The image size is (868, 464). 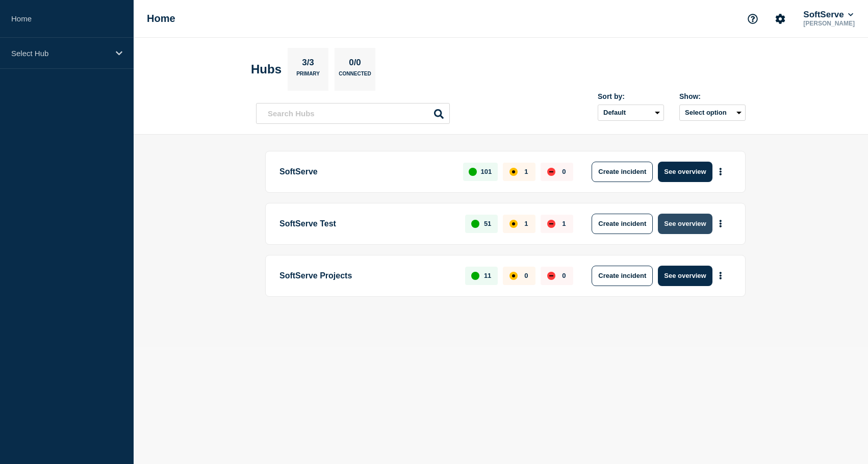 What do you see at coordinates (61, 53) in the screenshot?
I see `p: Select Hub` at bounding box center [61, 53].